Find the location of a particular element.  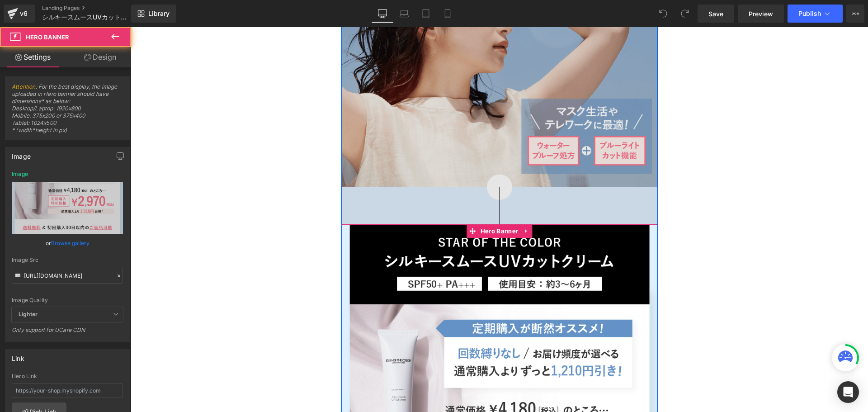

span: Library is located at coordinates (159, 14).